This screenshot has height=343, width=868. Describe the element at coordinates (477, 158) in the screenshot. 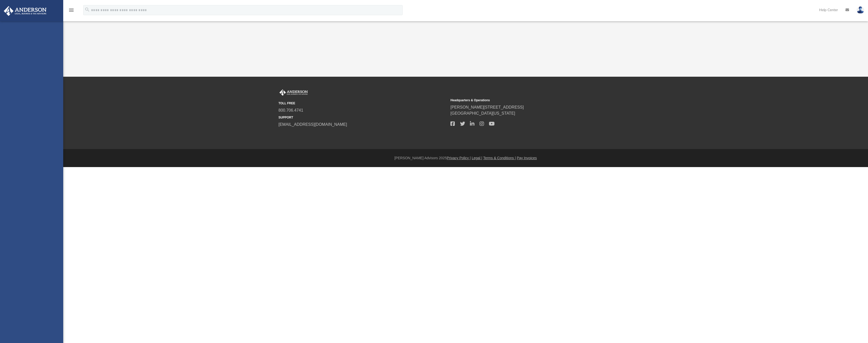

I see `a: Legal |` at that location.